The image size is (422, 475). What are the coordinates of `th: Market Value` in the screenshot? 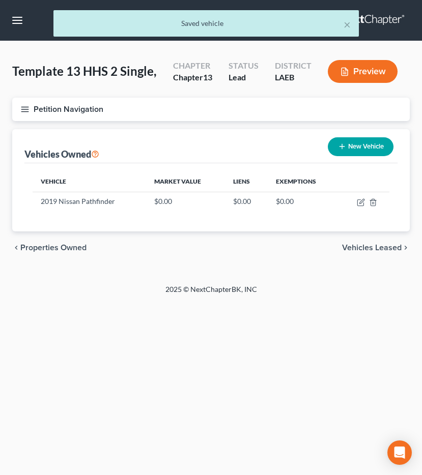 It's located at (185, 182).